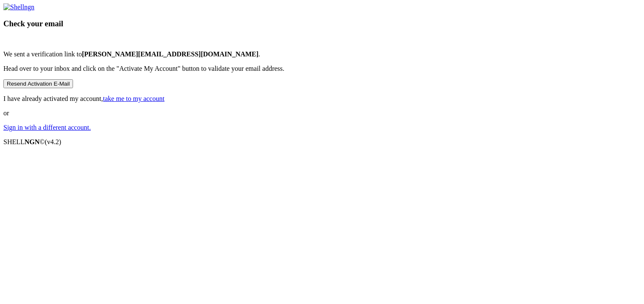 This screenshot has width=644, height=304. Describe the element at coordinates (322, 68) in the screenshot. I see `div: or` at that location.